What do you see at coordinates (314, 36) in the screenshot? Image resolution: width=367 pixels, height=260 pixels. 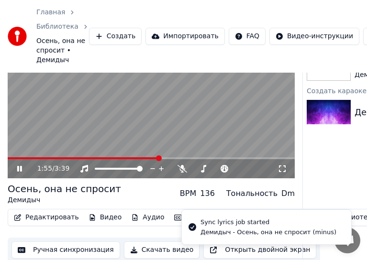 I see `button: Видео-инструкции` at bounding box center [314, 36].